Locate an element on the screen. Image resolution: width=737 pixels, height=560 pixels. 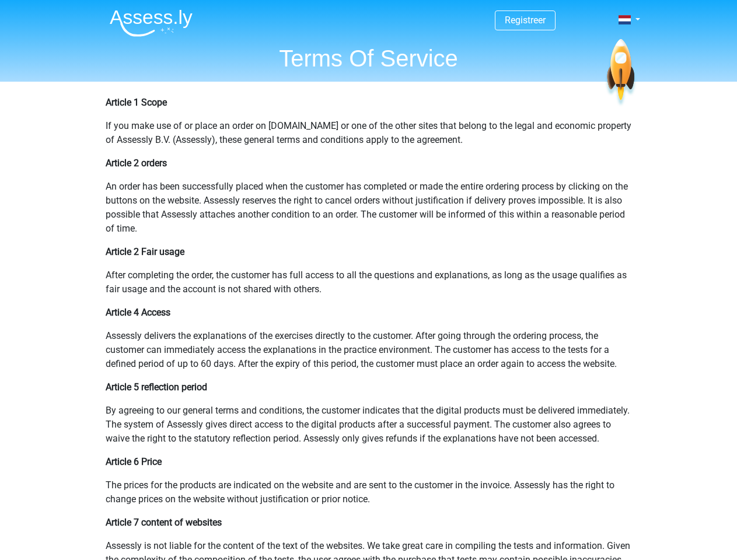
img: Assessly is located at coordinates (151, 23).